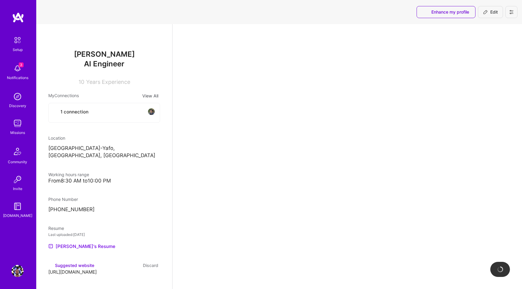 The width and height of the screenshot is (522, 289). I want to click on button: Enhance my profile, so click(446, 12).